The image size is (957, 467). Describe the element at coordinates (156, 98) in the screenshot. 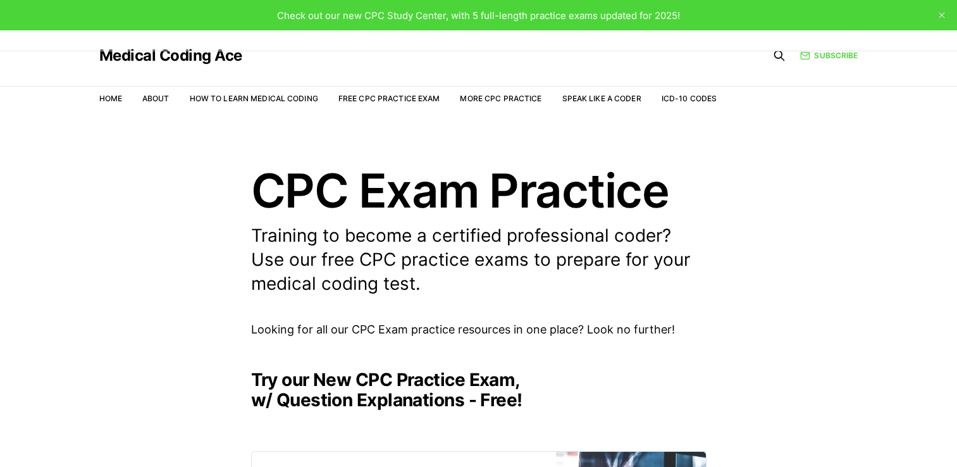

I see `a: About` at that location.